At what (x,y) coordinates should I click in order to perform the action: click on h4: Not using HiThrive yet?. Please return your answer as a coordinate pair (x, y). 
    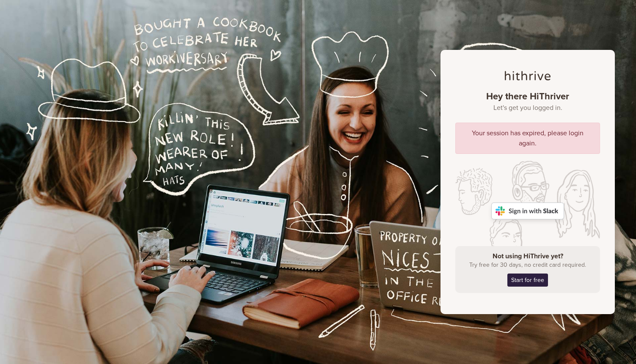
    Looking at the image, I should click on (527, 256).